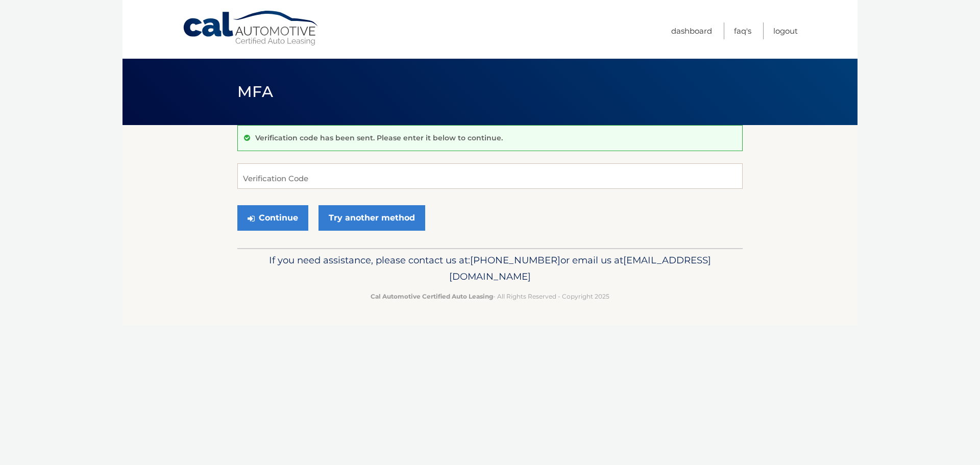 This screenshot has width=980, height=465. What do you see at coordinates (273, 218) in the screenshot?
I see `button: Continue` at bounding box center [273, 218].